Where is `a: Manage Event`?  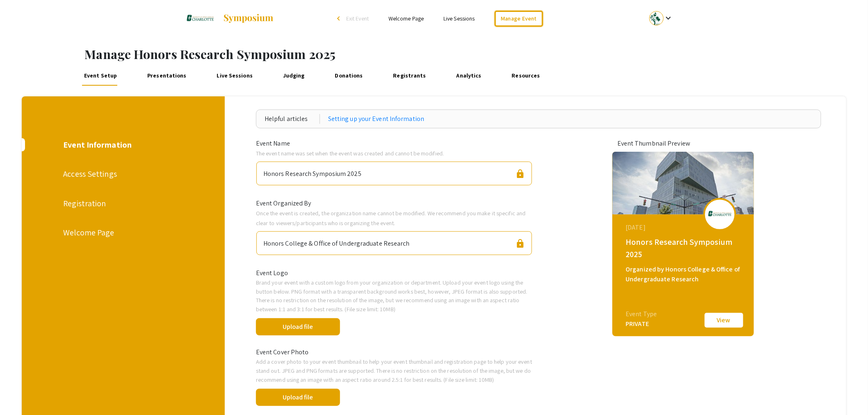 a: Manage Event is located at coordinates (518, 18).